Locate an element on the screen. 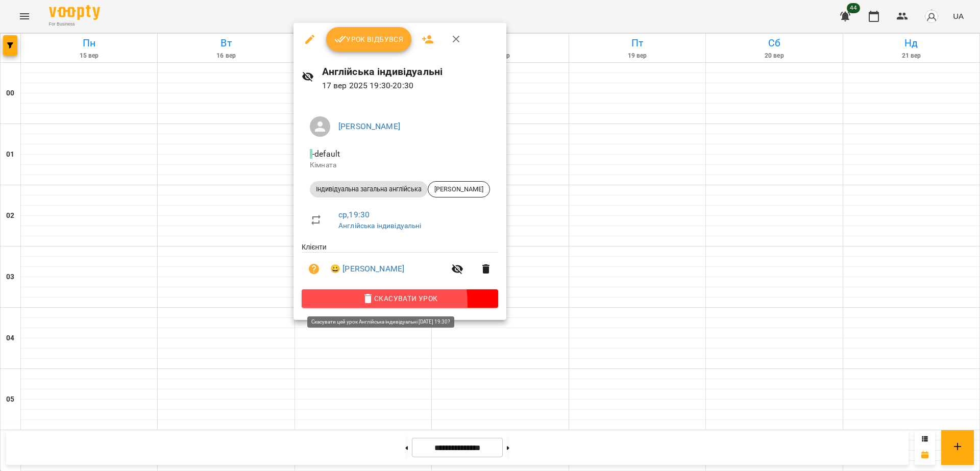 This screenshot has height=471, width=980. button: Урок відбувся is located at coordinates (369, 39).